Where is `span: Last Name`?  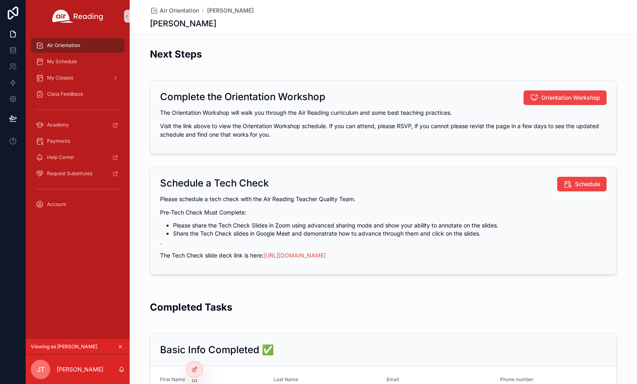
span: Last Name is located at coordinates (286, 379).